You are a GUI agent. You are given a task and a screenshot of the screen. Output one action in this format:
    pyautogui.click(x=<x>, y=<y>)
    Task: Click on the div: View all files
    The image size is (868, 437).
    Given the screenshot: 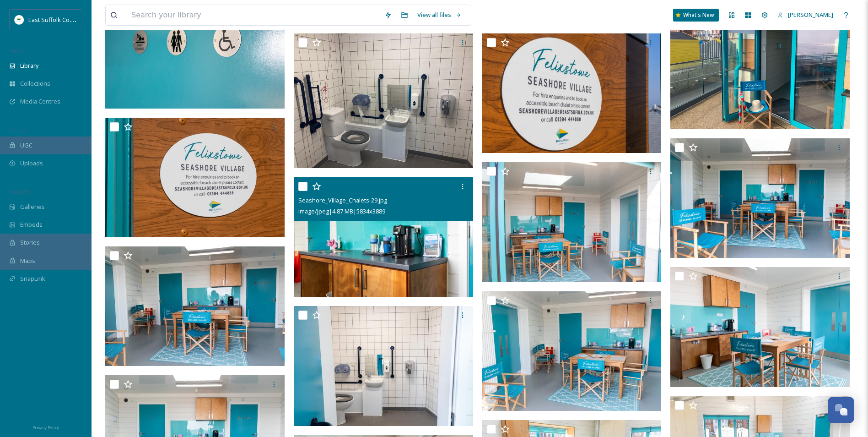 What is the action you would take?
    pyautogui.click(x=439, y=15)
    